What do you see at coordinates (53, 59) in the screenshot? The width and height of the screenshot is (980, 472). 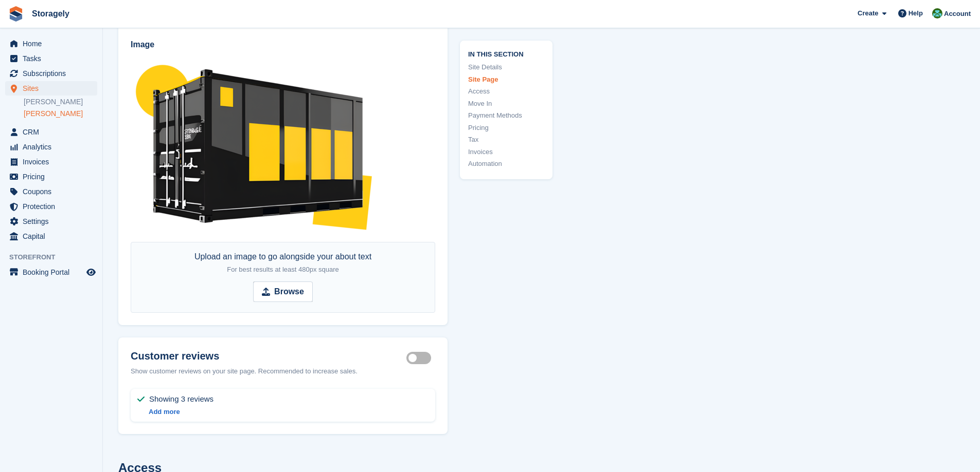 I see `span: Tasks` at bounding box center [53, 59].